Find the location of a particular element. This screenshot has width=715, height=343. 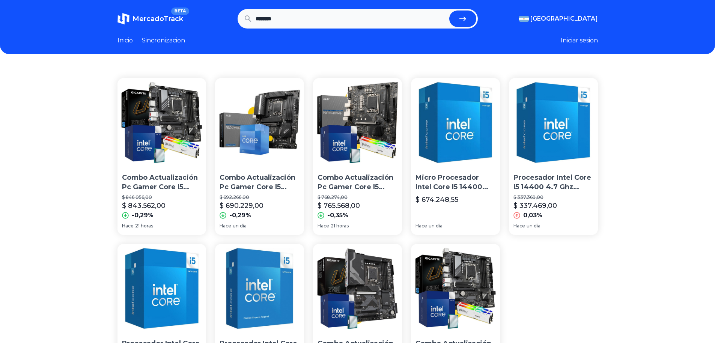

img: Argentina is located at coordinates (524, 19).